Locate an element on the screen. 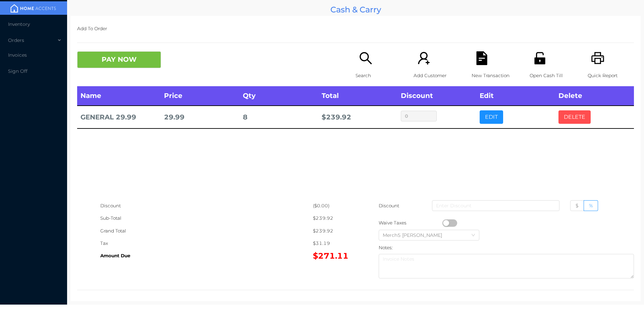 The image size is (644, 317). div: Amount Due is located at coordinates (207, 256).